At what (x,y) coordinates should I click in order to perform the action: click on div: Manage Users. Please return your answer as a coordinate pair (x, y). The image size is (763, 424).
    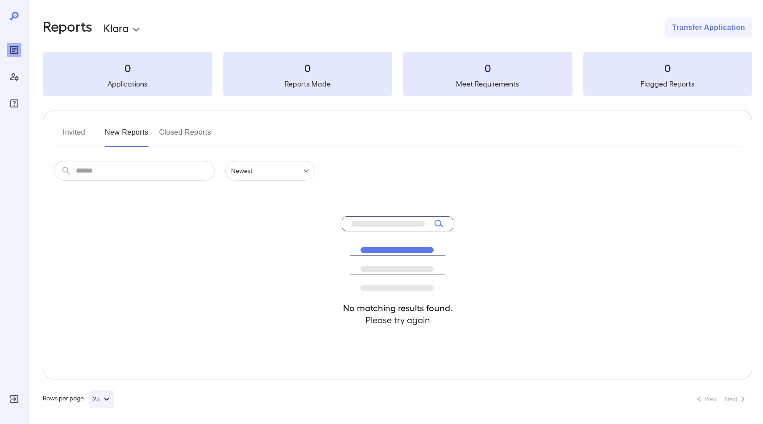
    Looking at the image, I should click on (14, 77).